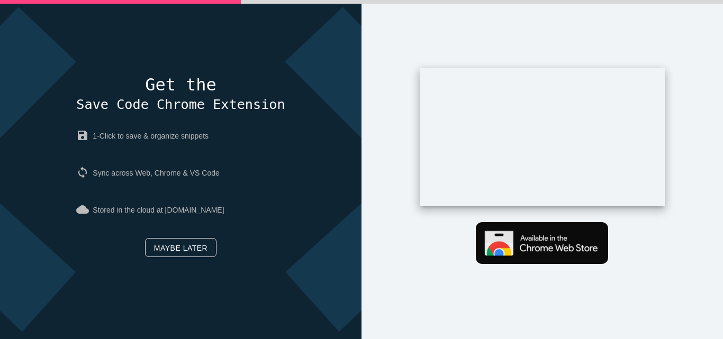 The image size is (723, 339). Describe the element at coordinates (84, 173) in the screenshot. I see `i: sync` at that location.